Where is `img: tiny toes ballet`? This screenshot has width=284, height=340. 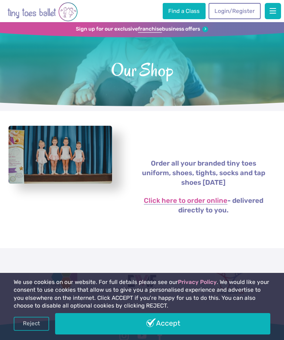 img: tiny toes ballet is located at coordinates (42, 12).